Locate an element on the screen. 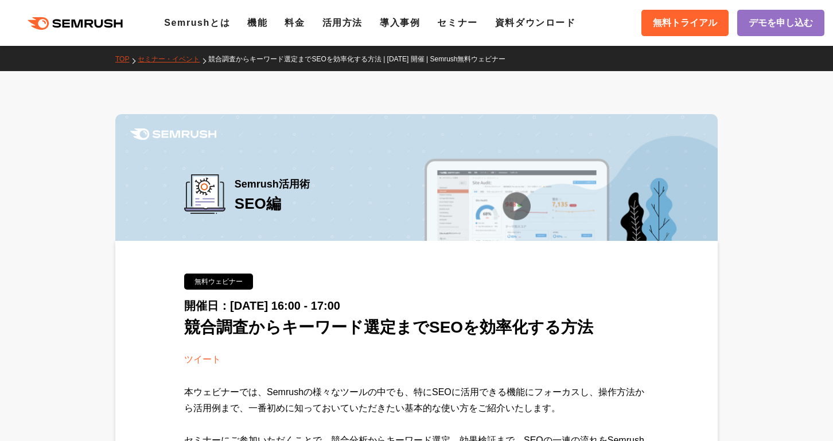 The height and width of the screenshot is (441, 833). img: Semrush is located at coordinates (173, 134).